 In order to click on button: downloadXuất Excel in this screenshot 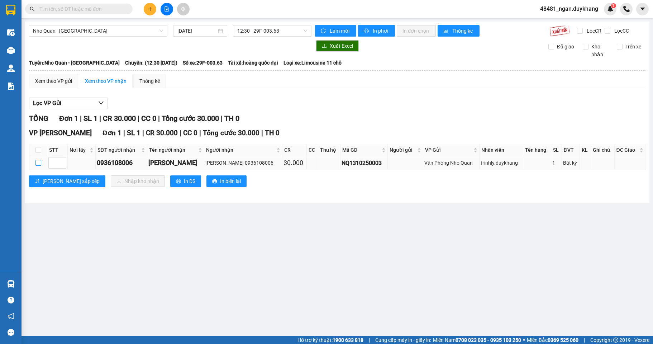, I will do `click(337, 46)`.